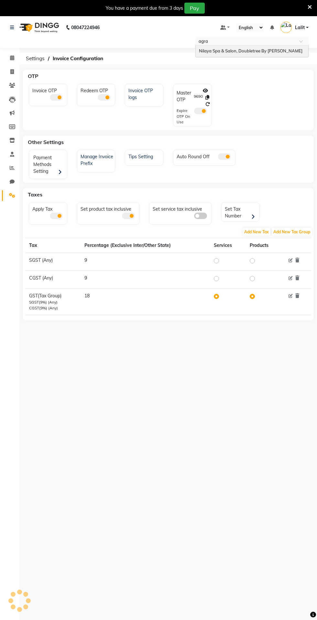 The height and width of the screenshot is (620, 317). What do you see at coordinates (35, 59) in the screenshot?
I see `span: Settings` at bounding box center [35, 59].